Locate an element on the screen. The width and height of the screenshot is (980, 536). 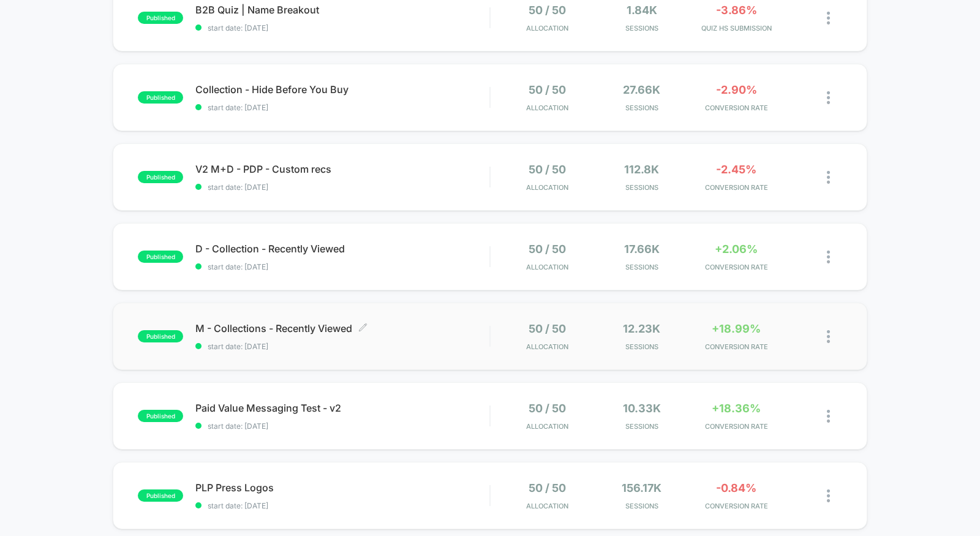
span: 17.66k is located at coordinates (642, 249).